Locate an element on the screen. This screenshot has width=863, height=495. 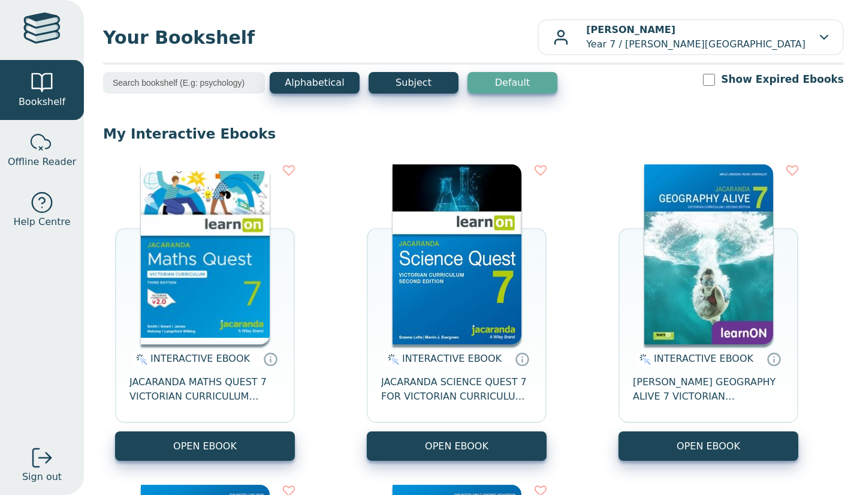
span: Your Bookshelf is located at coordinates (320, 37).